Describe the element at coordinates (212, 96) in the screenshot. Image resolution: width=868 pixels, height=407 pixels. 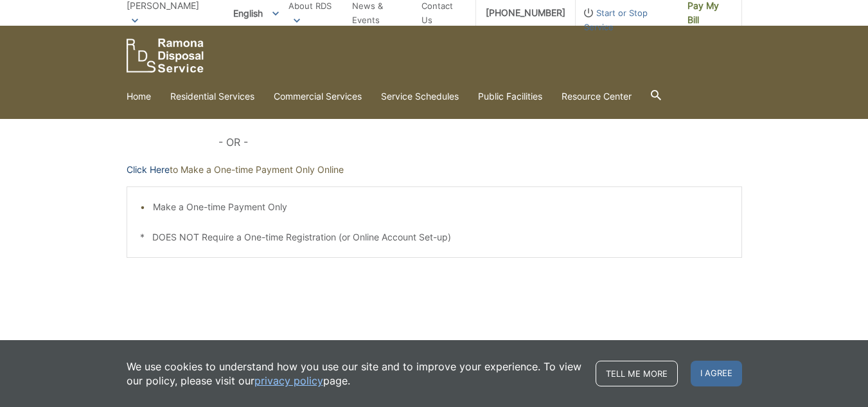
I see `a: Residential Services` at that location.